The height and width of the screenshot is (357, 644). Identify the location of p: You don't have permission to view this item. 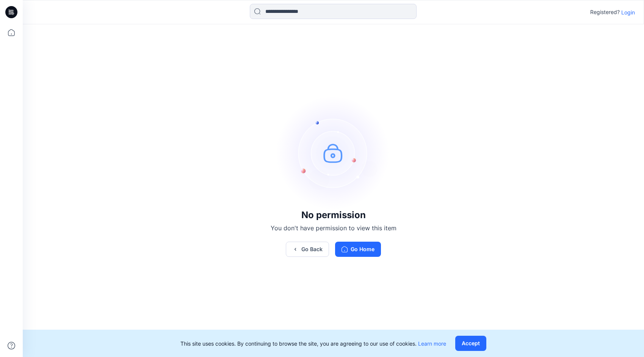
(334, 228).